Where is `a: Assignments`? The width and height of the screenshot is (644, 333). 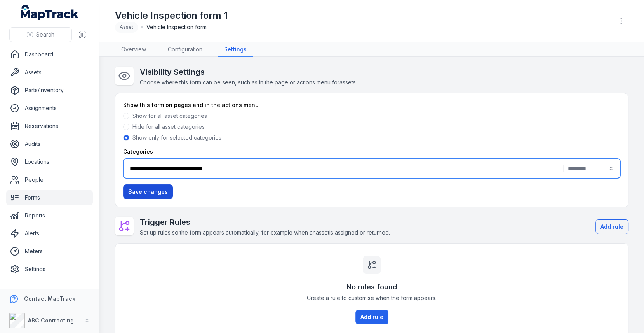
a: Assignments is located at coordinates (50, 108).